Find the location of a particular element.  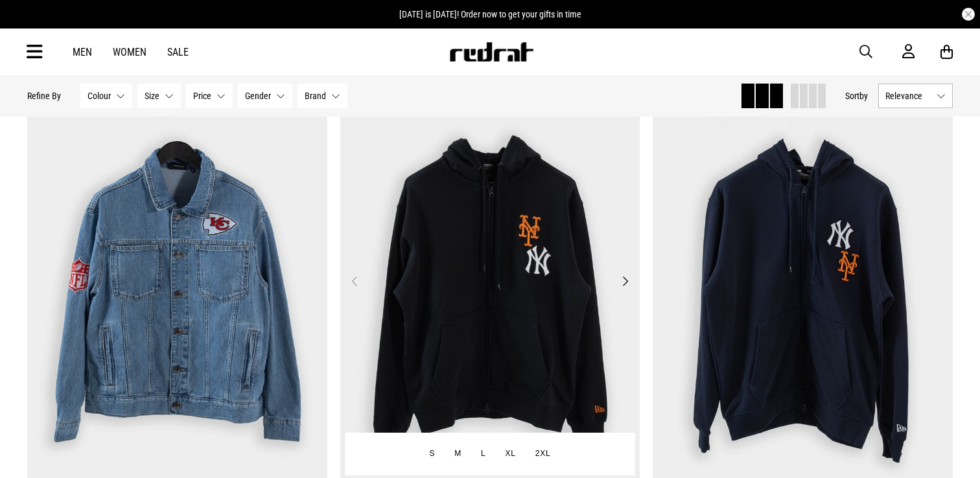

span: Colour is located at coordinates (99, 96).